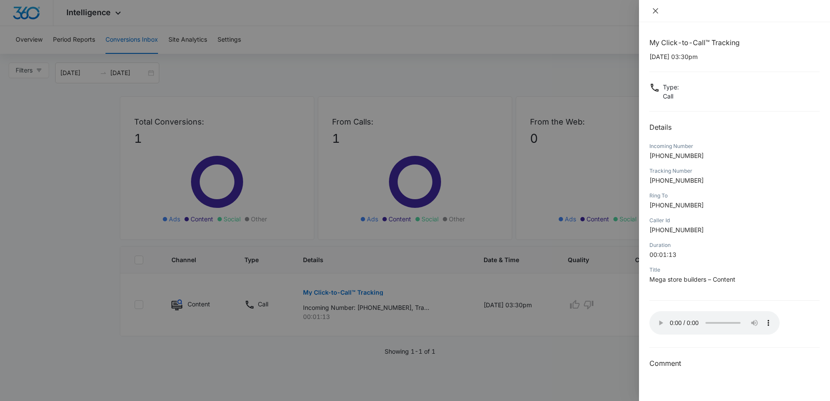  What do you see at coordinates (656, 11) in the screenshot?
I see `button: Close` at bounding box center [656, 11].